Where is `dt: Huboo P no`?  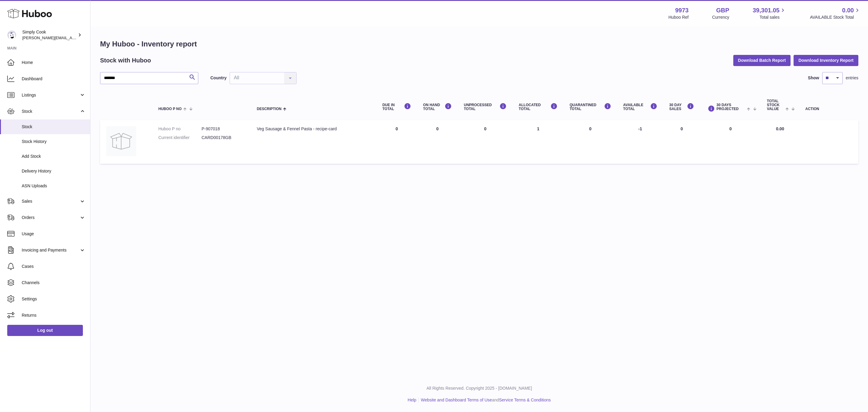
dt: Huboo P no is located at coordinates (180, 129).